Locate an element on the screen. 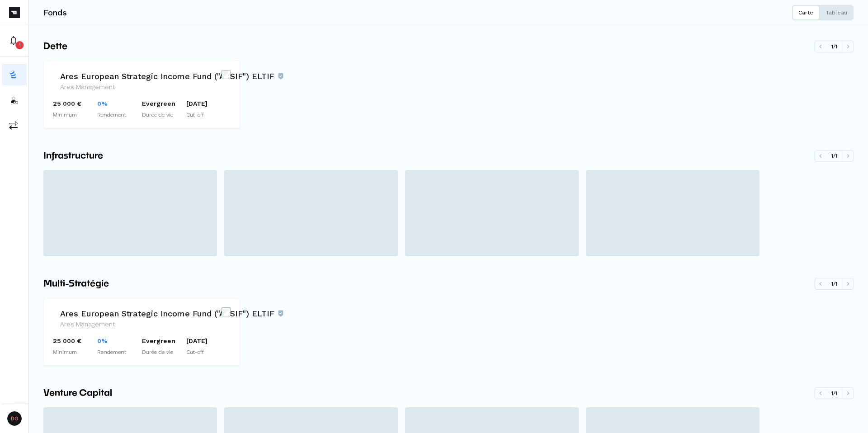 The image size is (868, 433). span: Infrastructure is located at coordinates (73, 156).